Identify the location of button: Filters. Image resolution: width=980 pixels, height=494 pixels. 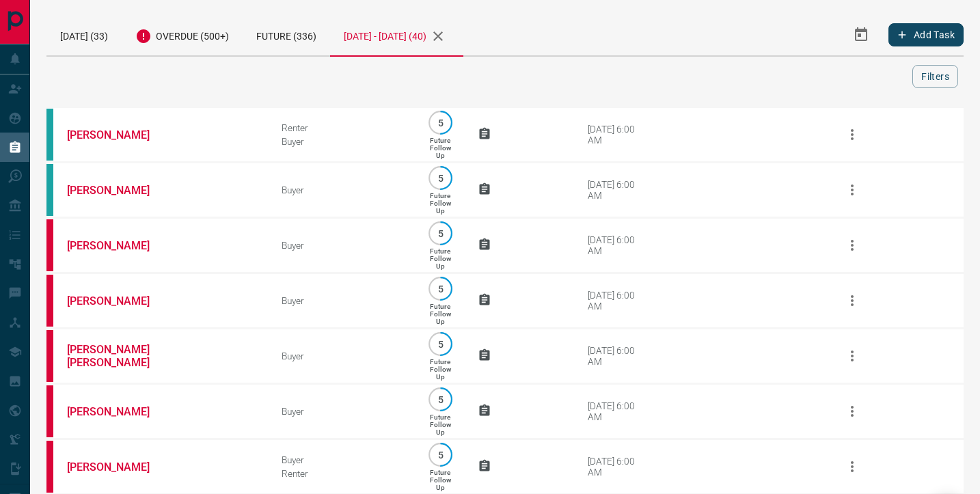
(935, 77).